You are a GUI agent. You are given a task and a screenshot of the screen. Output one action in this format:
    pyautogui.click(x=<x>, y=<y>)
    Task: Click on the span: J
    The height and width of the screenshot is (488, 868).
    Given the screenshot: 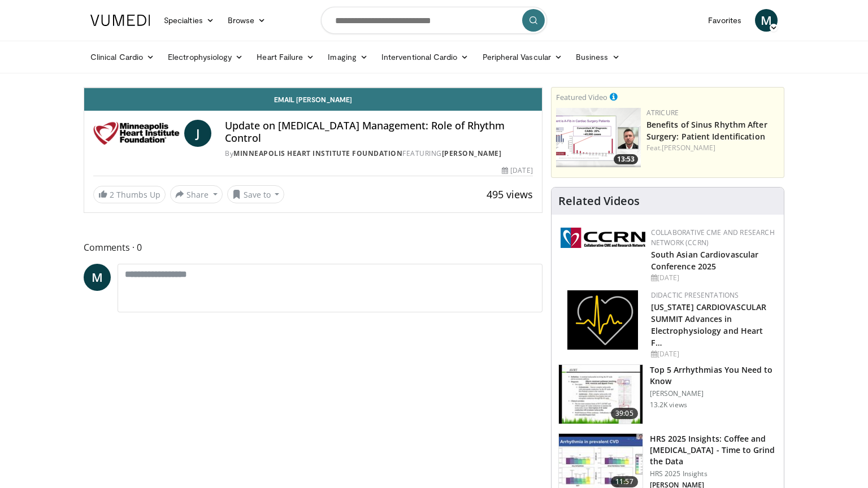 What is the action you would take?
    pyautogui.click(x=198, y=133)
    